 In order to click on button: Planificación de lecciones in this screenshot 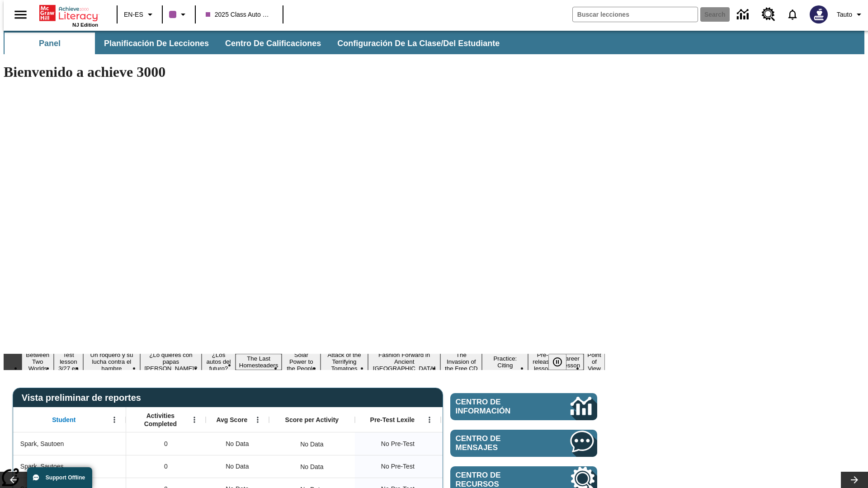, I will do `click(157, 44)`.